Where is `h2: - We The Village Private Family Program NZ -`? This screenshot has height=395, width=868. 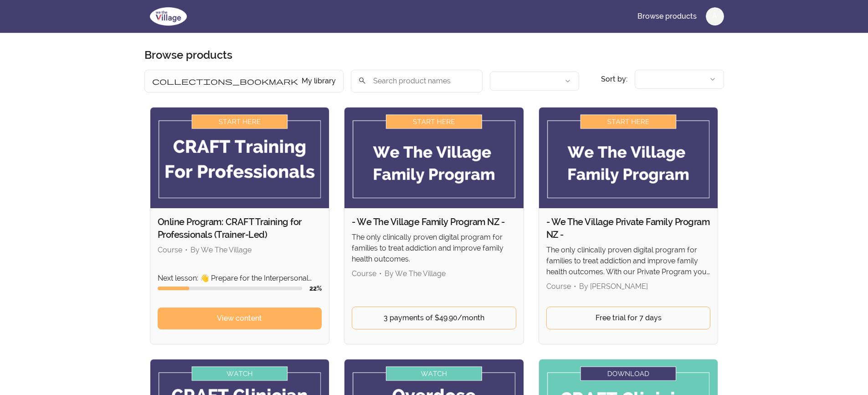 h2: - We The Village Private Family Program NZ - is located at coordinates (628, 228).